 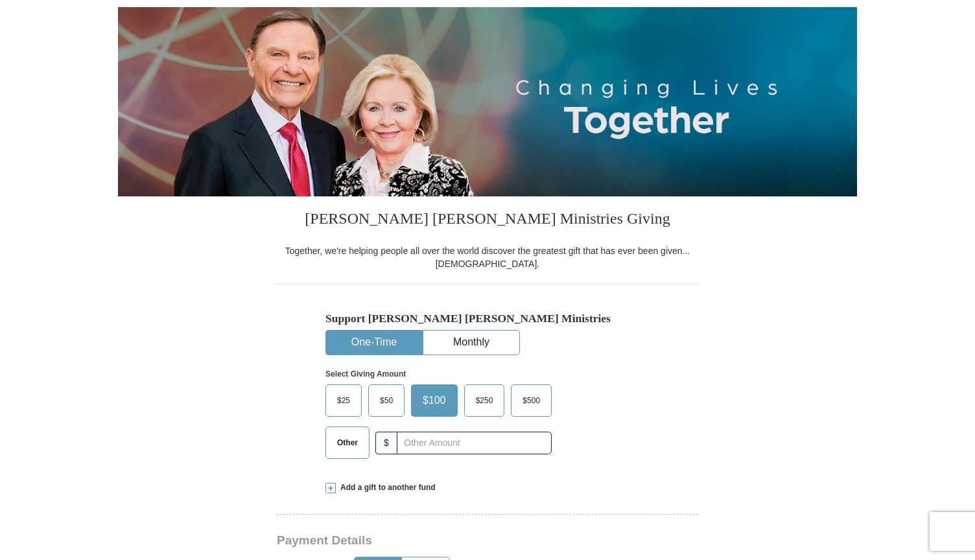 I want to click on div: Together, we're helping people all over the world discover the greatest gift that has ever been g..., so click(x=488, y=257).